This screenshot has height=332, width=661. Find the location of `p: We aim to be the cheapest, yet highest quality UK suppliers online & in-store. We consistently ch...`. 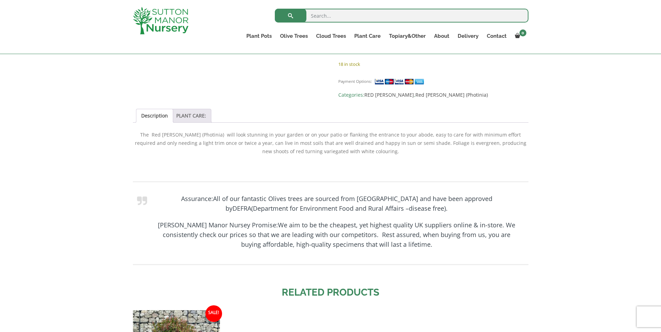

p: We aim to be the cheapest, yet highest quality UK suppliers online & in-store. We consistently ch... is located at coordinates (336, 235).